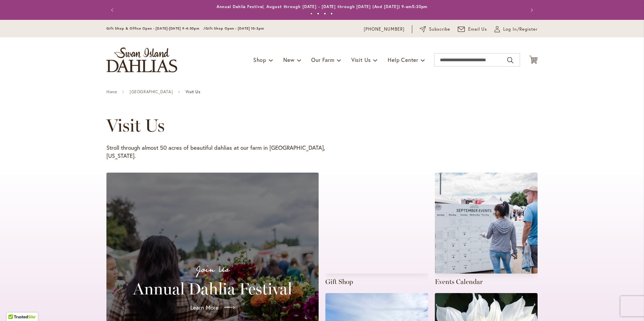 This screenshot has height=321, width=644. I want to click on span: Our Farm, so click(323, 60).